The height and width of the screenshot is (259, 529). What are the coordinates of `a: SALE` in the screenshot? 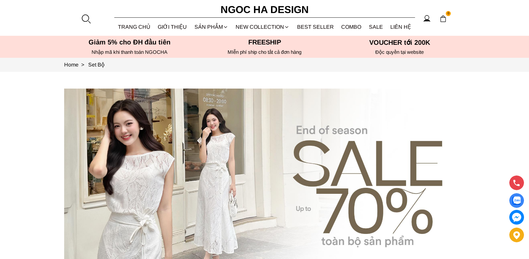 It's located at (376, 27).